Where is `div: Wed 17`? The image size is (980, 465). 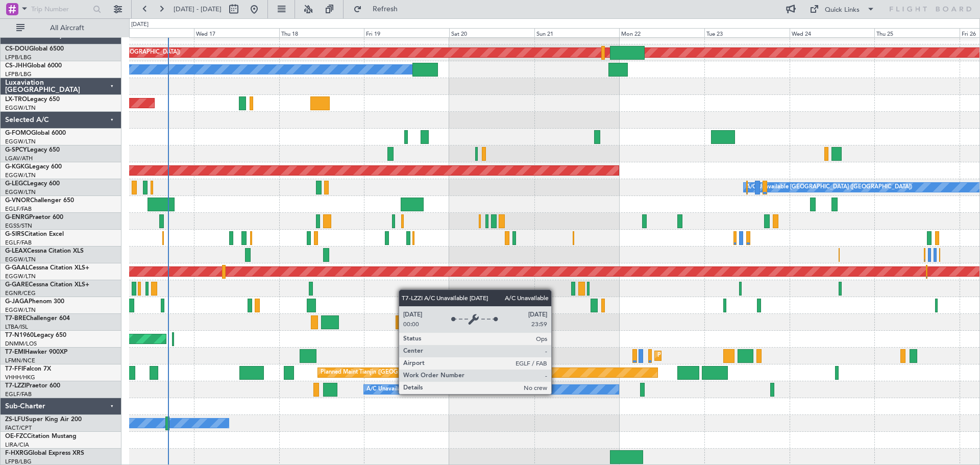
div: Wed 17 is located at coordinates (236, 33).